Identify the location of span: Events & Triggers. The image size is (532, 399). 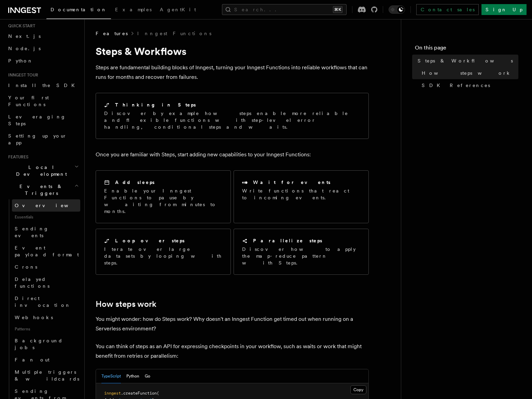
(40, 190).